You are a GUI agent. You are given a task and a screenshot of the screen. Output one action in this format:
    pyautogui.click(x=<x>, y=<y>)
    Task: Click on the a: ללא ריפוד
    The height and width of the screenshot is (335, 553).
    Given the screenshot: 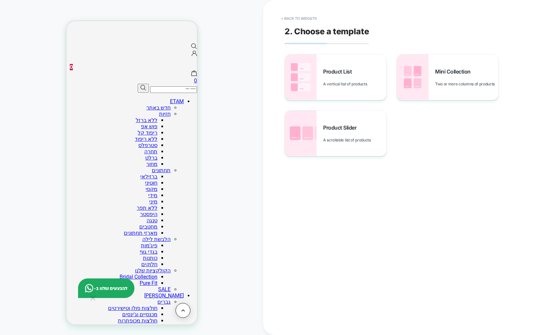 What is the action you would take?
    pyautogui.click(x=79, y=118)
    